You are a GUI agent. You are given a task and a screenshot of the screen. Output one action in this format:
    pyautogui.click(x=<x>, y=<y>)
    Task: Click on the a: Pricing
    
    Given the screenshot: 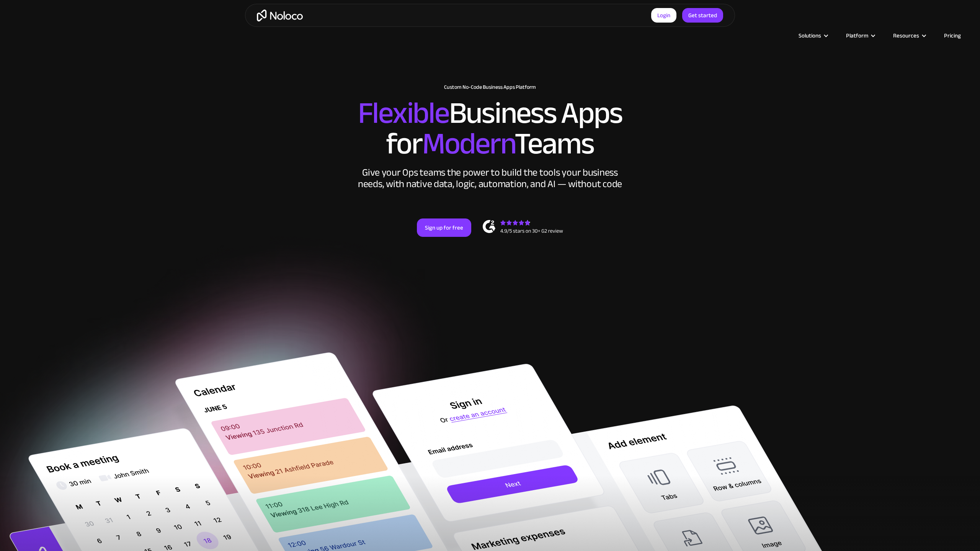 What is the action you would take?
    pyautogui.click(x=953, y=36)
    